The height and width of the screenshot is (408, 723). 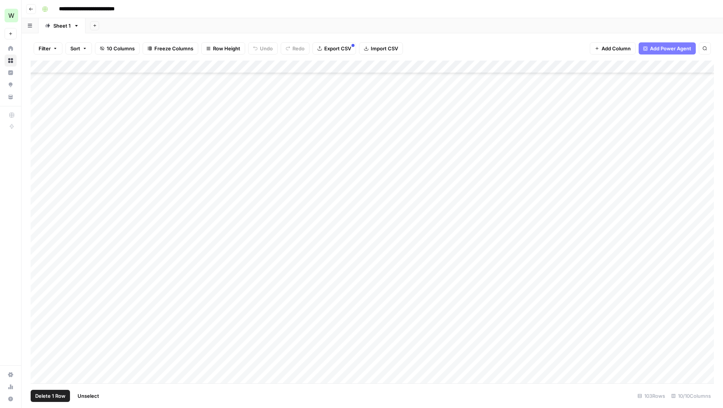 What do you see at coordinates (62, 26) in the screenshot?
I see `a: Sheet 1` at bounding box center [62, 26].